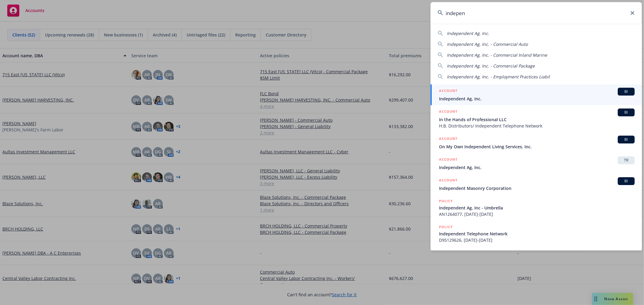 This screenshot has width=644, height=305. What do you see at coordinates (537, 208) in the screenshot?
I see `span: Independent Ag, Inc - Umbrella` at bounding box center [537, 208].